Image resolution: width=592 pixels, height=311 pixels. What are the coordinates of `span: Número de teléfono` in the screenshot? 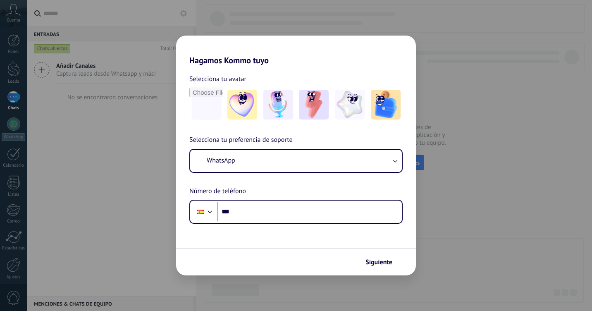 It's located at (217, 191).